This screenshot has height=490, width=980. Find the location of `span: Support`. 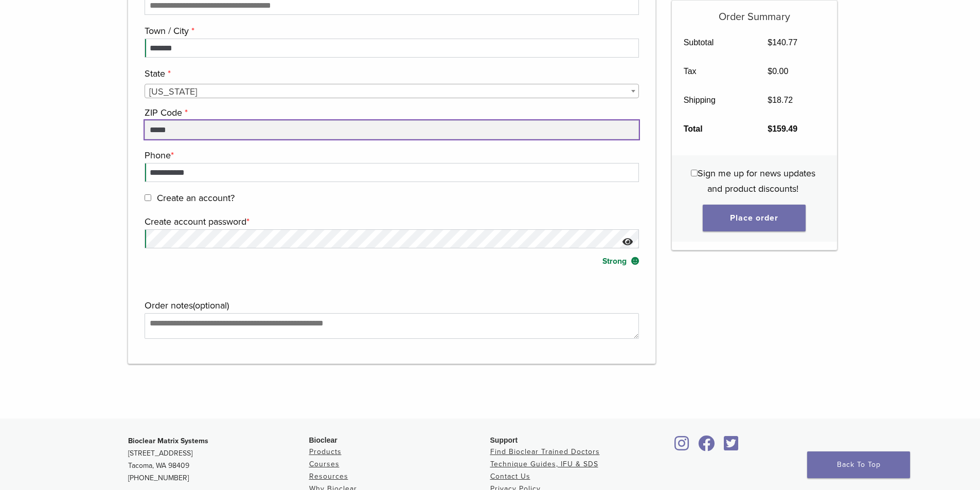

span: Support is located at coordinates (504, 440).